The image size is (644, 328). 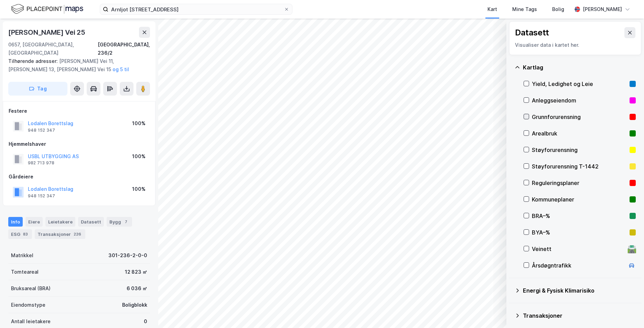 I want to click on span: Tilhørende adresser:, so click(x=34, y=61).